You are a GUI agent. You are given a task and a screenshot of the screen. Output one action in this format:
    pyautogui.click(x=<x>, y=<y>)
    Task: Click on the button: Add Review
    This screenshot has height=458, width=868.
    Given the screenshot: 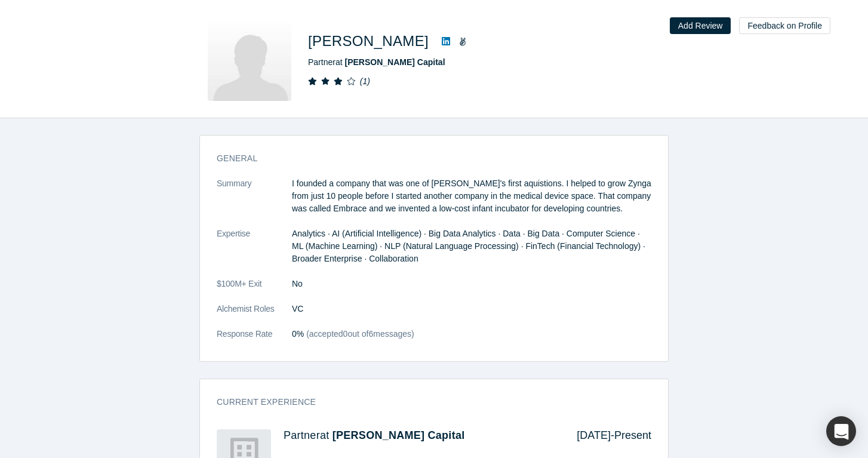 What is the action you would take?
    pyautogui.click(x=701, y=26)
    